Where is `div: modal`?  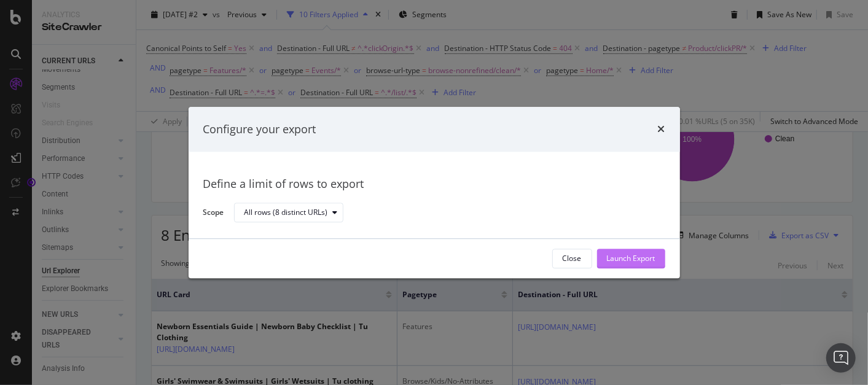 div: modal is located at coordinates (434, 192).